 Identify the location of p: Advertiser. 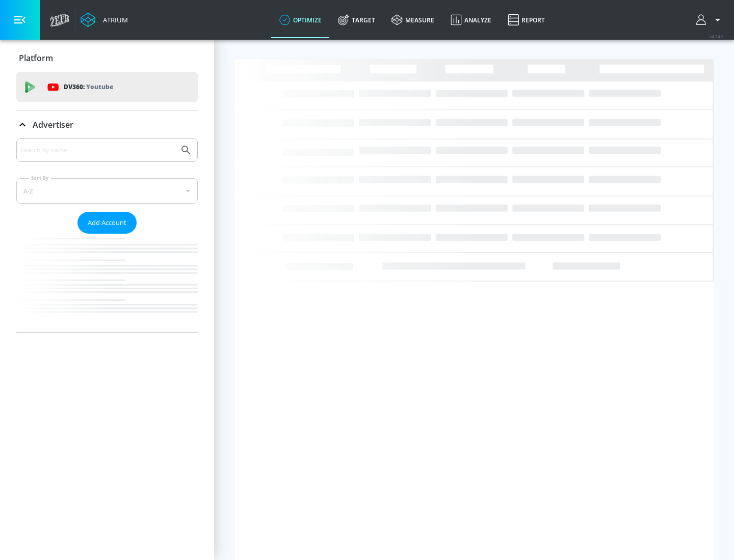
(53, 125).